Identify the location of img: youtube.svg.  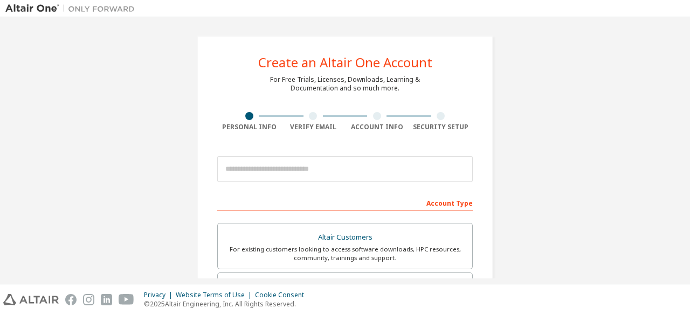
(126, 300).